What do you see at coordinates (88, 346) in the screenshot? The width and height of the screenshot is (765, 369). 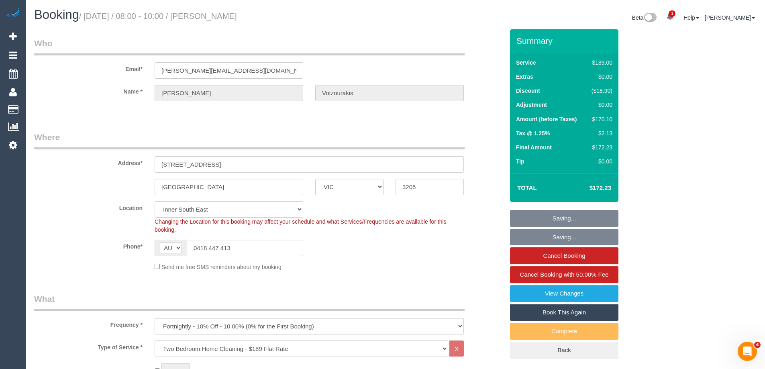 I see `label: Type of Service *` at bounding box center [88, 346].